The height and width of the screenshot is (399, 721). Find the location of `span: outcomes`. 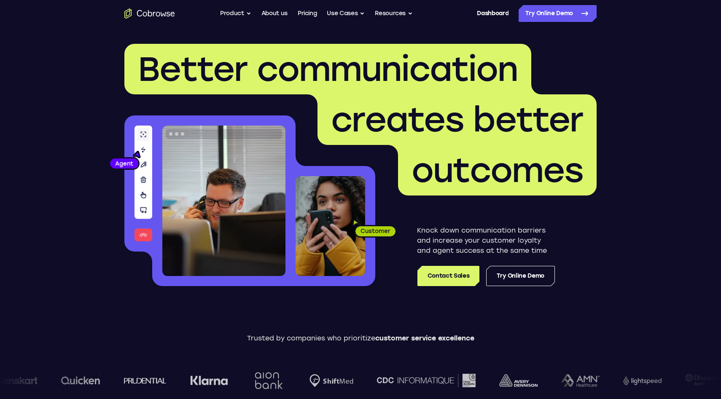

span: outcomes is located at coordinates (497, 170).